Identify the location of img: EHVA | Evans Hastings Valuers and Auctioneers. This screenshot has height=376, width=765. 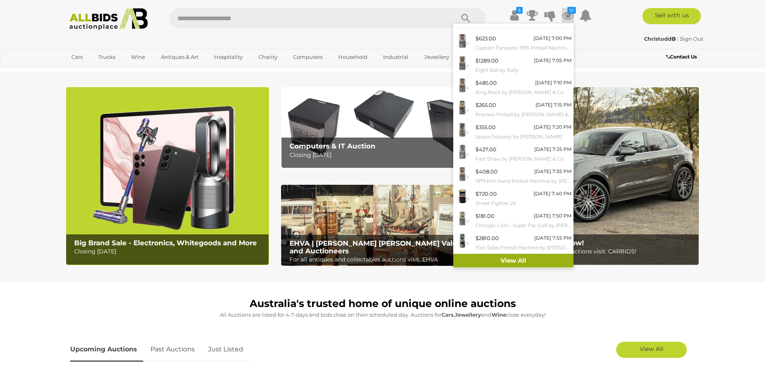
(382, 225).